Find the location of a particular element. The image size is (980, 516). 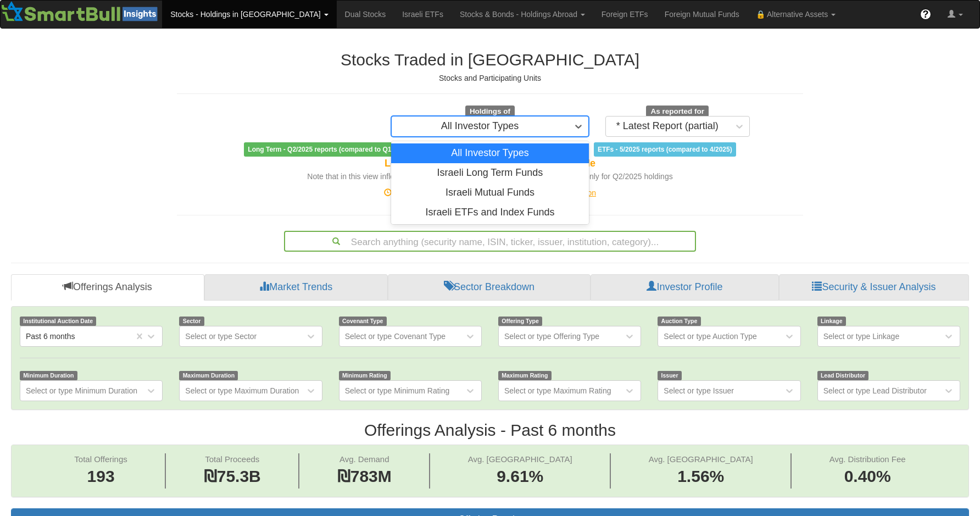

div: Israeli Mutual Funds is located at coordinates (490, 193).